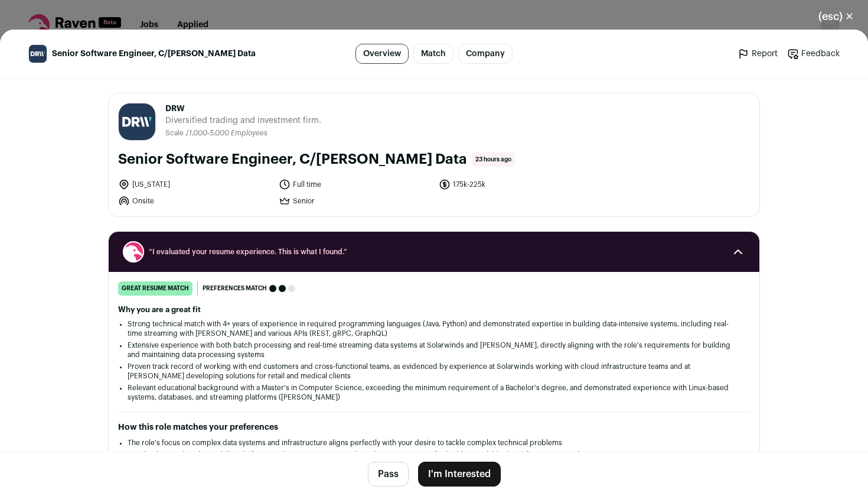 This screenshot has width=868, height=496. Describe the element at coordinates (243, 121) in the screenshot. I see `span: Diversified trading and investment firm.` at that location.